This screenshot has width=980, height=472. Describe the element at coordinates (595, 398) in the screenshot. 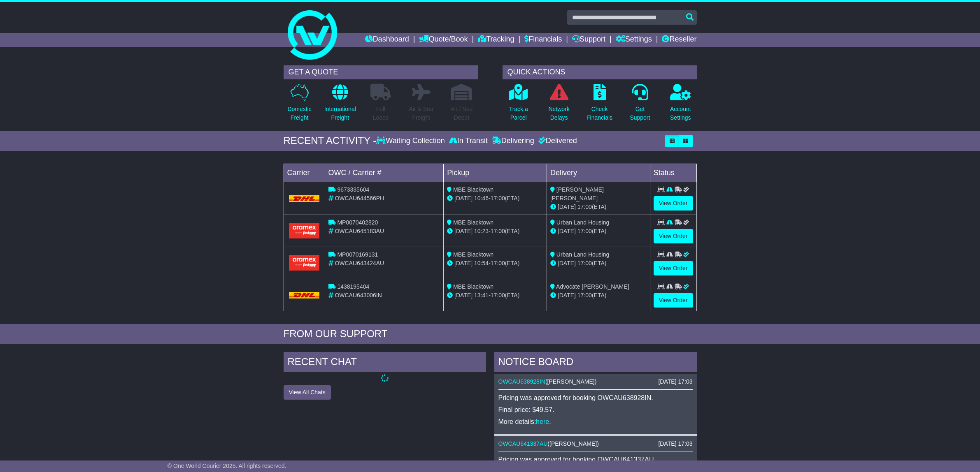

I see `p: Pricing was approved for booking OWCAU638928IN.` at that location.